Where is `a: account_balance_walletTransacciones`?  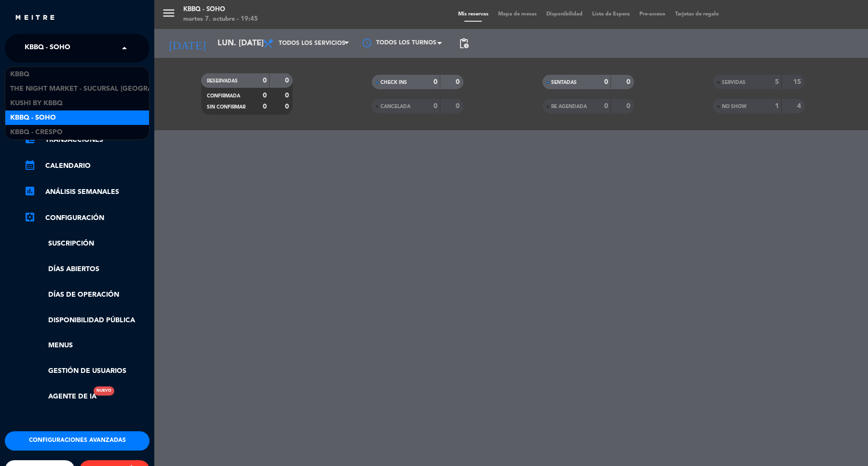 a: account_balance_walletTransacciones is located at coordinates (87, 140).